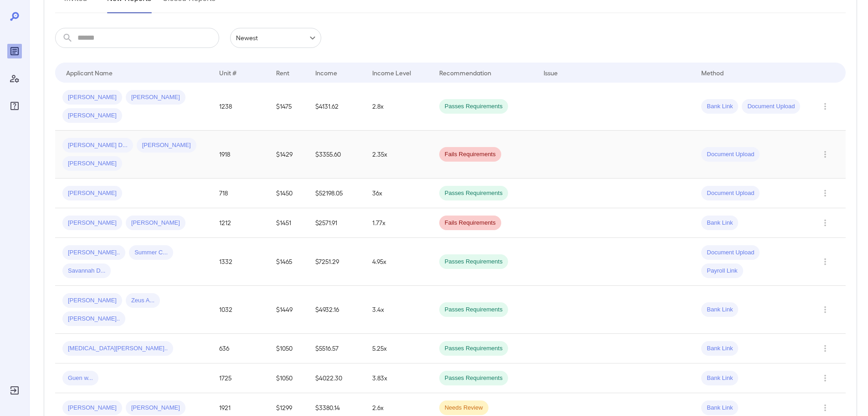  I want to click on td: $1449, so click(289, 309).